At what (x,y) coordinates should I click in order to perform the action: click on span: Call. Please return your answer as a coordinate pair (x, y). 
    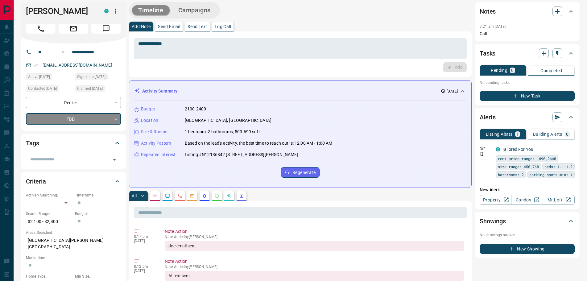
    Looking at the image, I should click on (41, 29).